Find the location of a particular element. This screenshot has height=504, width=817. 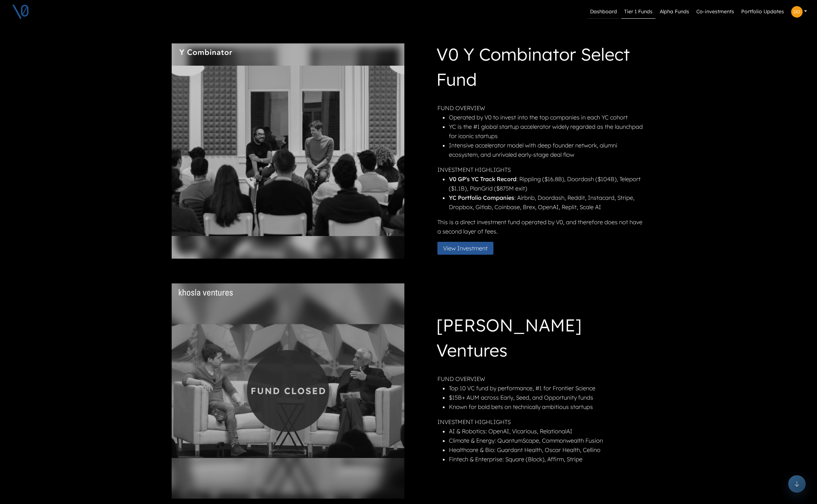

img: V0 logo is located at coordinates (20, 12).